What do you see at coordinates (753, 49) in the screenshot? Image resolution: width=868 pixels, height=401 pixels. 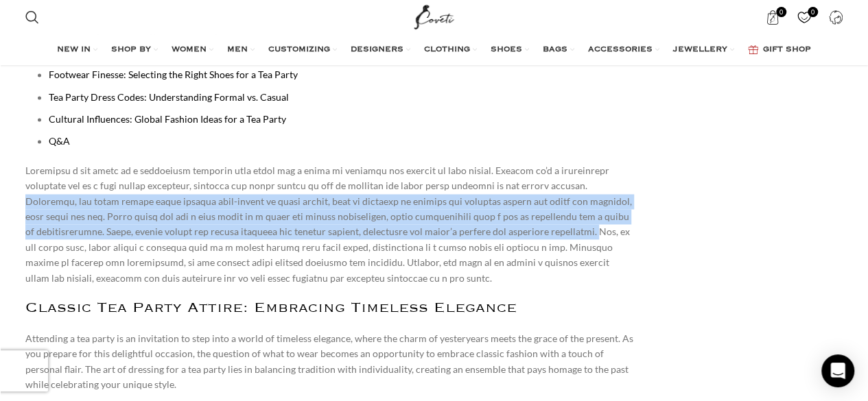 I see `img: GiftBag` at bounding box center [753, 49].